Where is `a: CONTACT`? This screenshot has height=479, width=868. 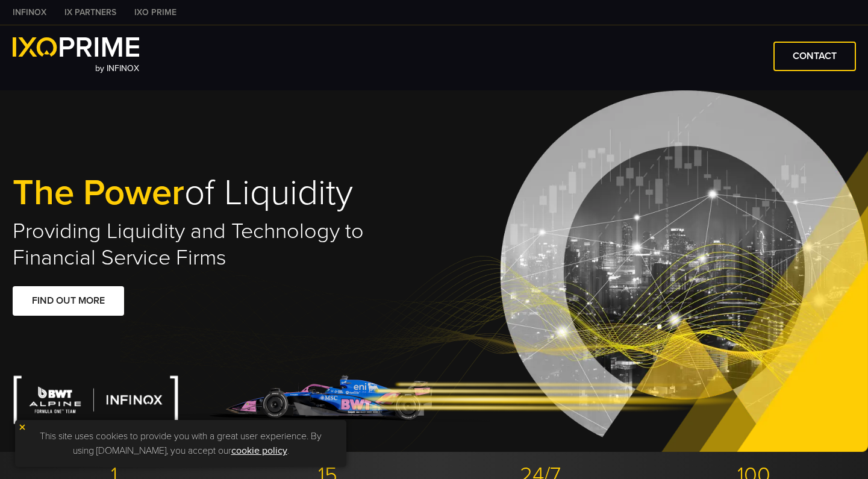
a: CONTACT is located at coordinates (814, 56).